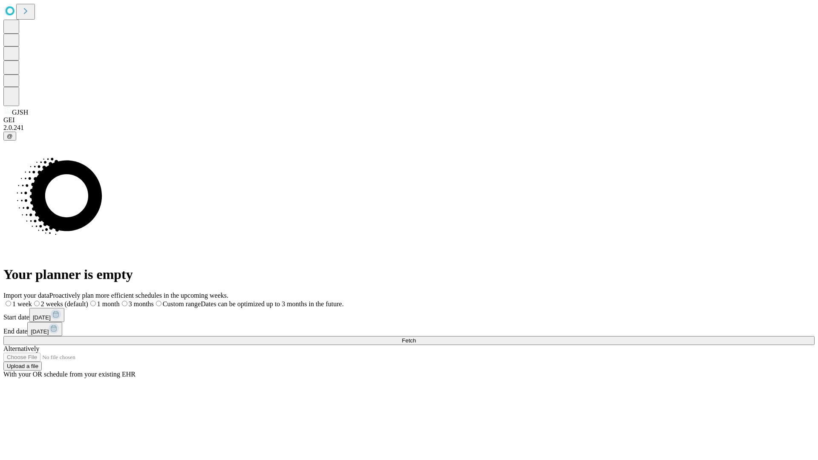 This screenshot has width=818, height=460. Describe the element at coordinates (141, 304) in the screenshot. I see `span: 3 months` at that location.